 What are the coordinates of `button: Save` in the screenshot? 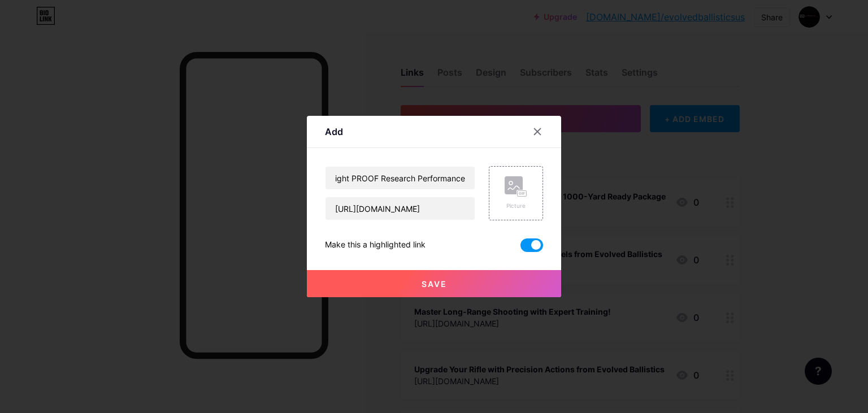 It's located at (434, 283).